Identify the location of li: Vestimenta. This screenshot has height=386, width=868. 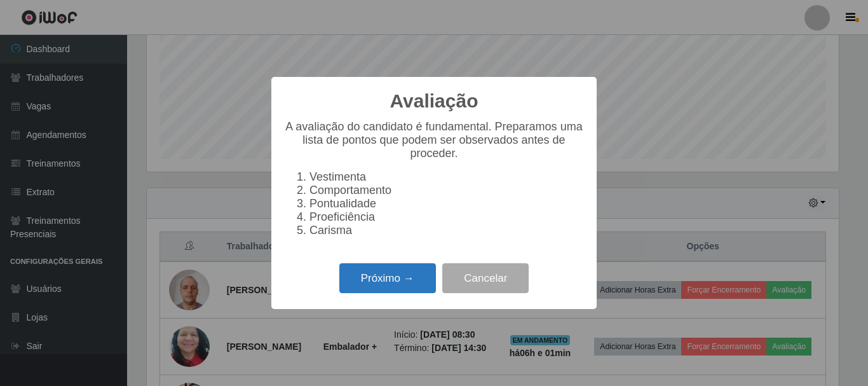
(447, 177).